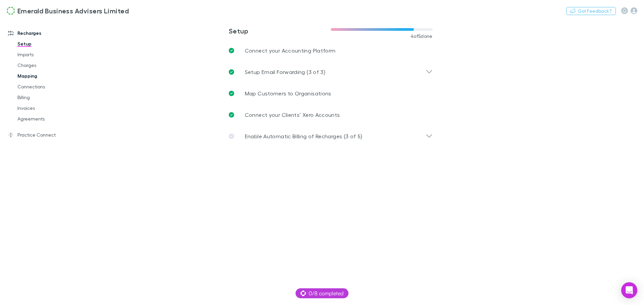 This screenshot has width=644, height=305. Describe the element at coordinates (422, 36) in the screenshot. I see `span: 4 of 5 done` at that location.